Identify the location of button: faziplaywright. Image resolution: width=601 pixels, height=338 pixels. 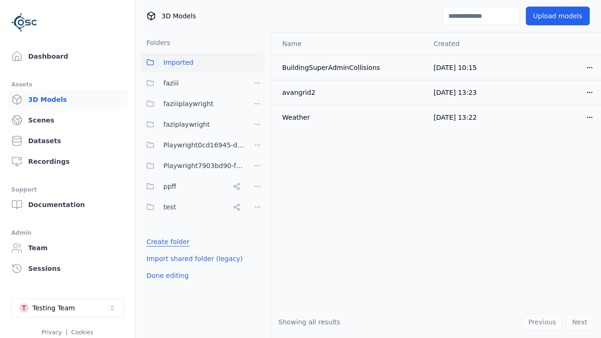
(193, 125).